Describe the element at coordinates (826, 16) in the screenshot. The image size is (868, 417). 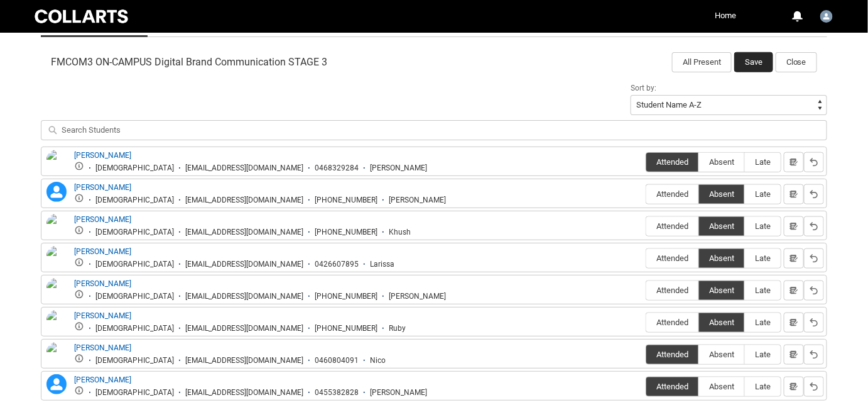
I see `img: Richard.McCoy` at that location.